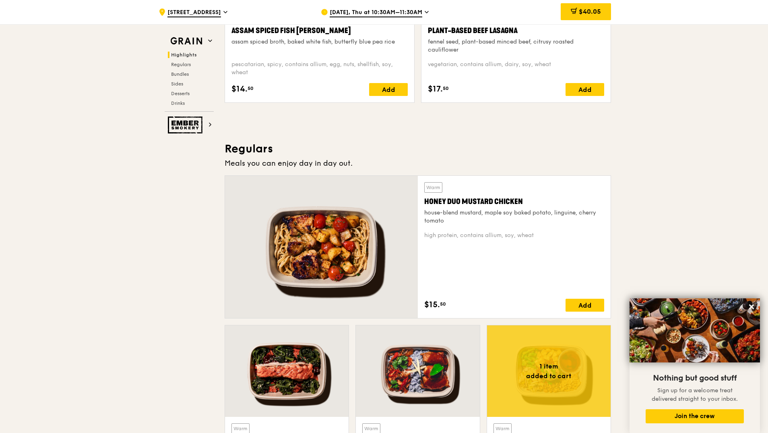  Describe the element at coordinates (177, 84) in the screenshot. I see `span: Sides` at that location.